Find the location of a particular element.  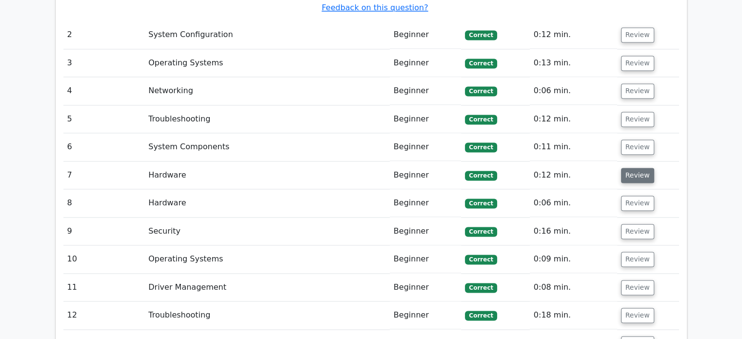

td: Networking is located at coordinates (267, 91).